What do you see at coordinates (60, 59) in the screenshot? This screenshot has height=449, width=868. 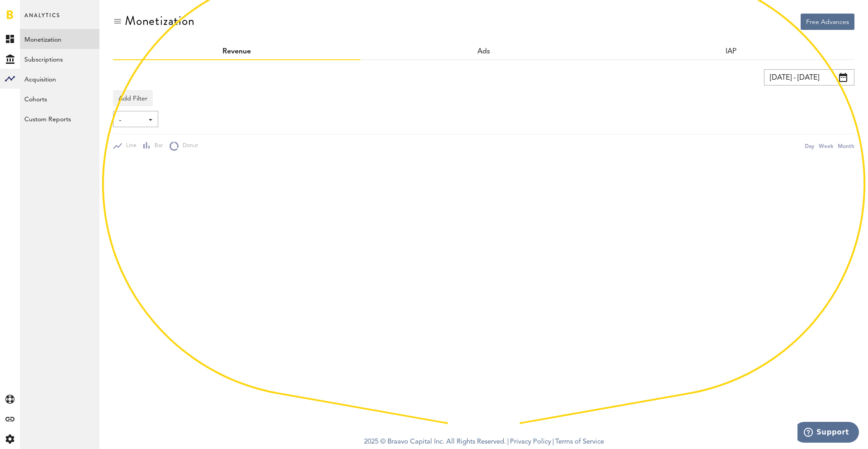 I see `a: Subscriptions` at bounding box center [60, 59].